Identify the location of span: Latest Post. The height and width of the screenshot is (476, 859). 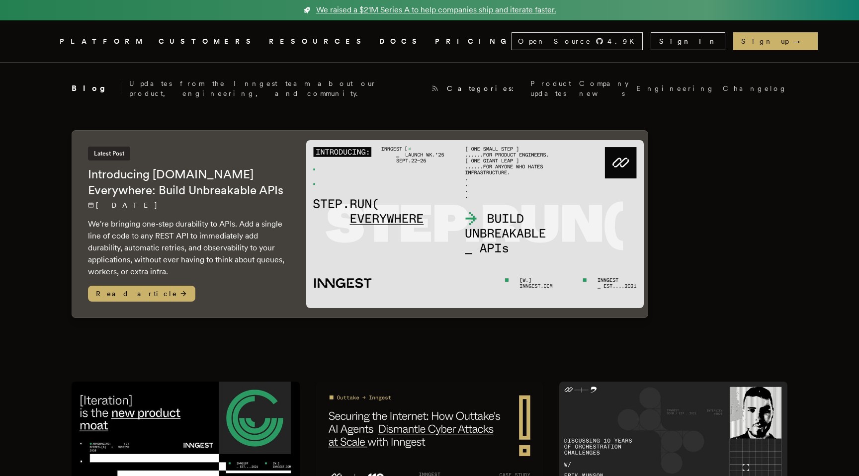
(109, 154).